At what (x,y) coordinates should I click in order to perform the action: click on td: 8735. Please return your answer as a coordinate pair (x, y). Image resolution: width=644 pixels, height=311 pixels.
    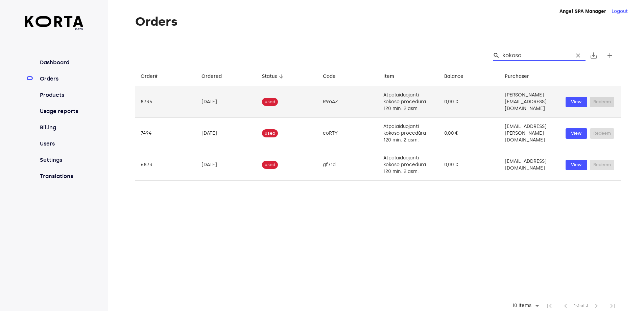
    Looking at the image, I should click on (166, 102).